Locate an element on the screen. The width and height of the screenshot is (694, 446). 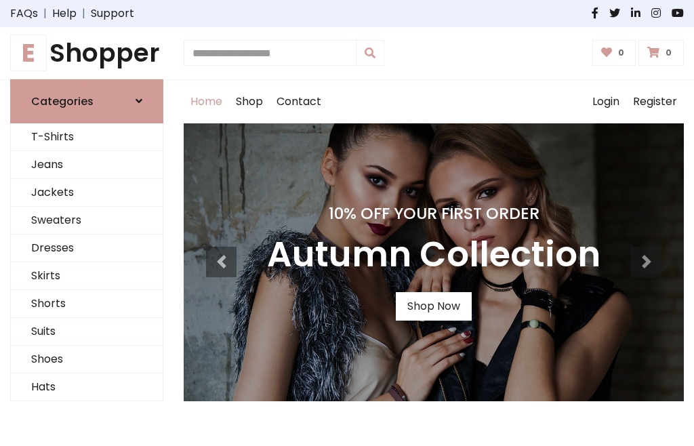
a: Skirts is located at coordinates (87, 276).